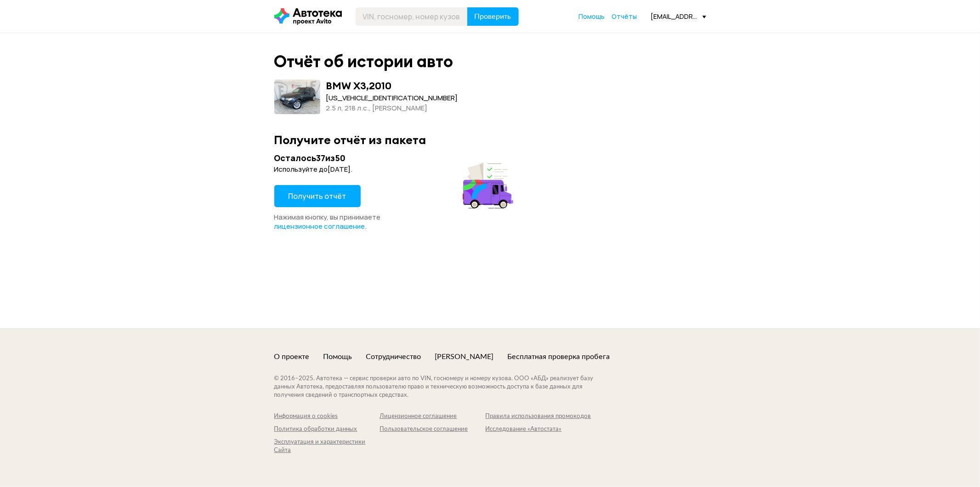 The image size is (980, 487). Describe the element at coordinates (539, 416) in the screenshot. I see `div: Правила использования промокодов` at that location.